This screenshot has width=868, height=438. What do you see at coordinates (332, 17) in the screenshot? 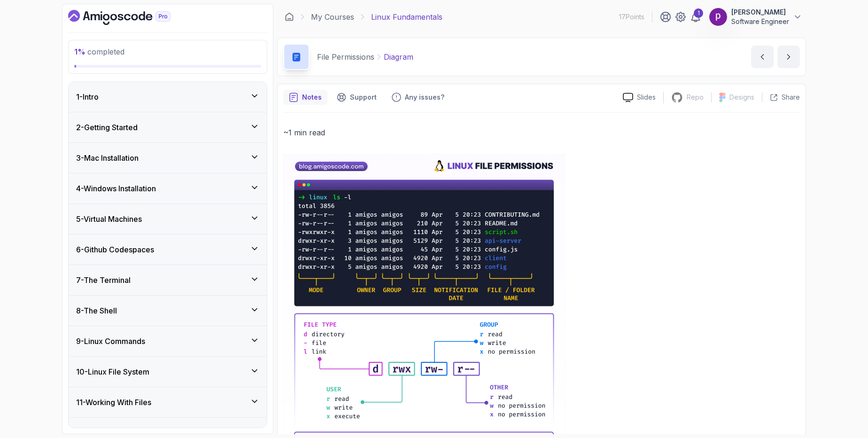
I see `a: My Courses` at bounding box center [332, 17].